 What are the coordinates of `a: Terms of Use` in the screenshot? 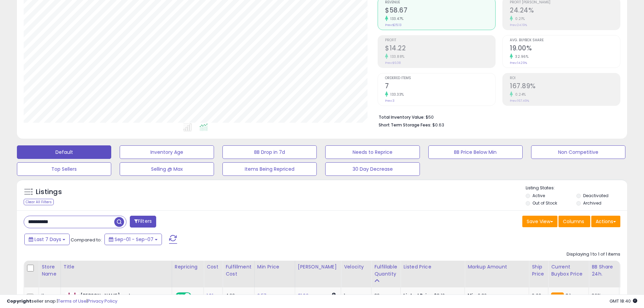 It's located at (72, 301).